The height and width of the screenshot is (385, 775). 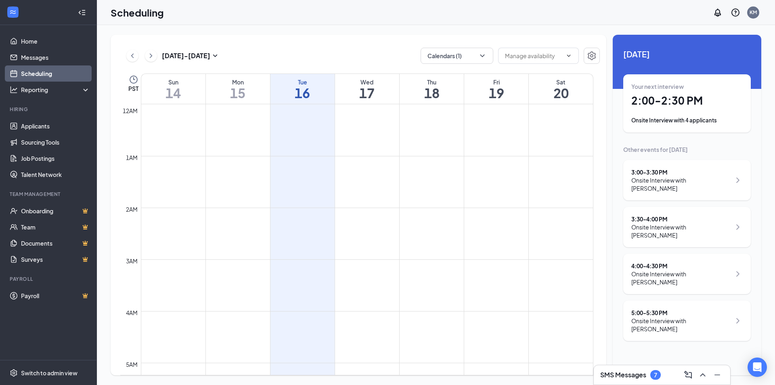 I want to click on h1: 18, so click(x=432, y=93).